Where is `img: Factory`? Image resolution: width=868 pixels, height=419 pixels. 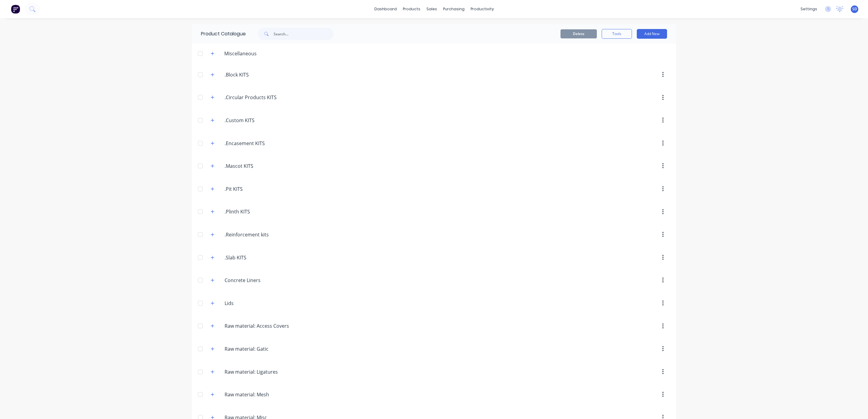
img: Factory is located at coordinates (15, 9).